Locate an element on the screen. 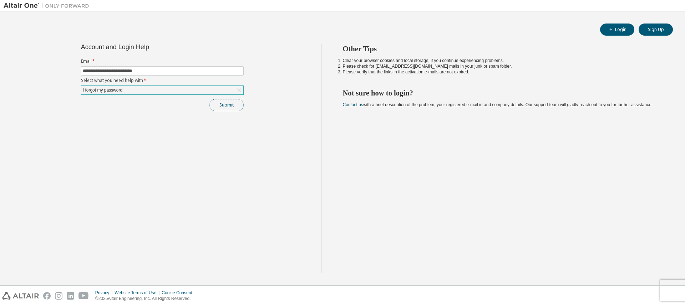 This screenshot has height=306, width=685. li: Clear your browser cookies and local storage, if you continue experiencing problems. is located at coordinates (502, 61).